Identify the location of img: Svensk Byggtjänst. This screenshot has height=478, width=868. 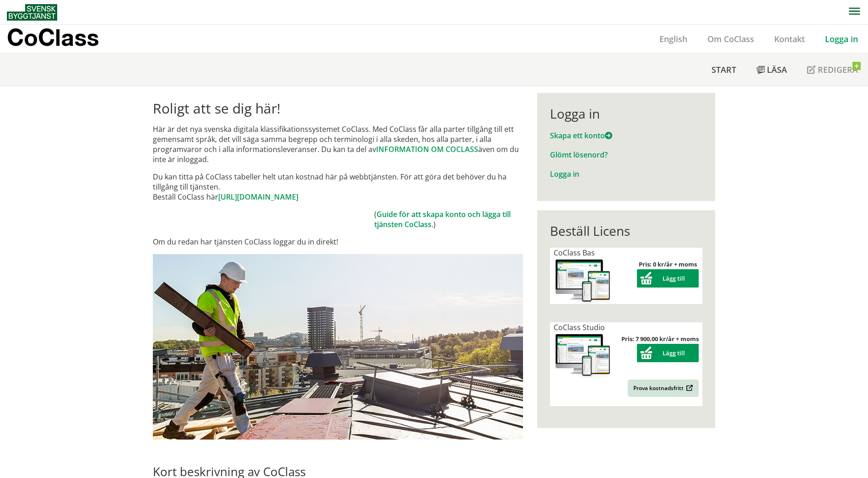
(32, 12).